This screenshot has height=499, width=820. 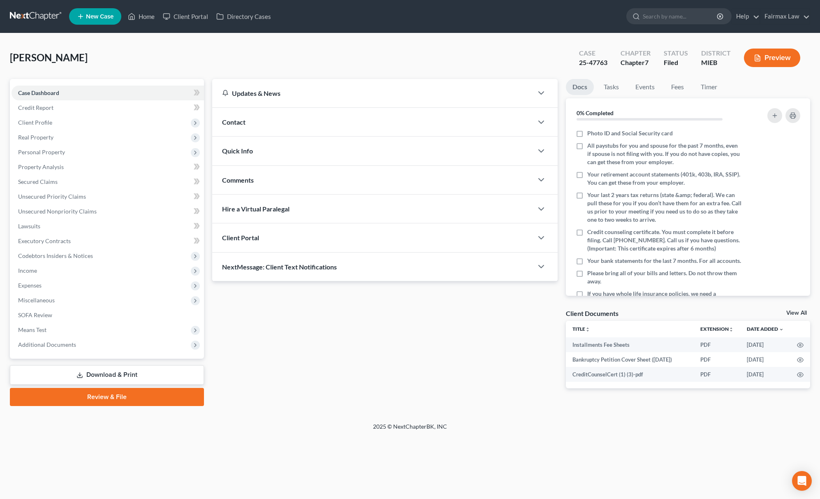 What do you see at coordinates (108, 241) in the screenshot?
I see `a: Executory Contracts` at bounding box center [108, 241].